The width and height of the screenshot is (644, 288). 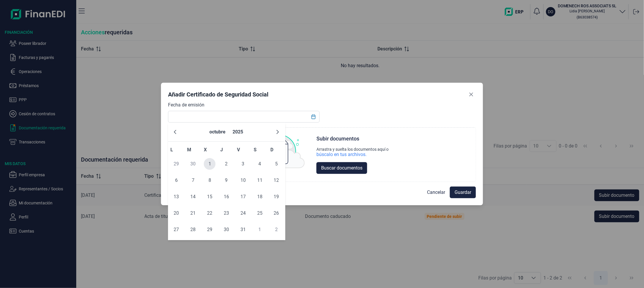 What do you see at coordinates (226, 197) in the screenshot?
I see `td: 16/10/2025` at bounding box center [226, 197].